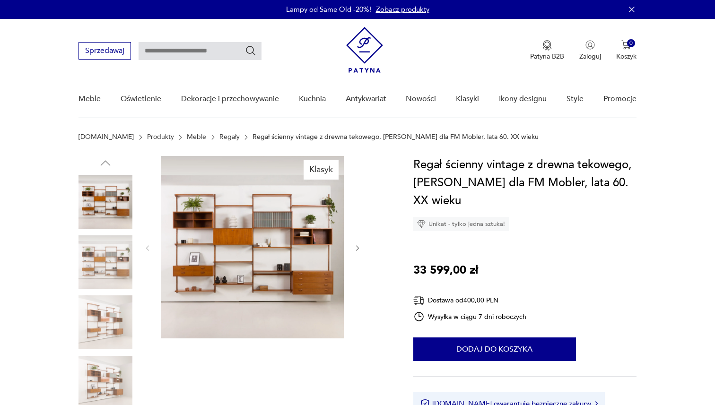 The image size is (715, 405). What do you see at coordinates (590, 45) in the screenshot?
I see `img: Ikonka użytkownika` at bounding box center [590, 45].